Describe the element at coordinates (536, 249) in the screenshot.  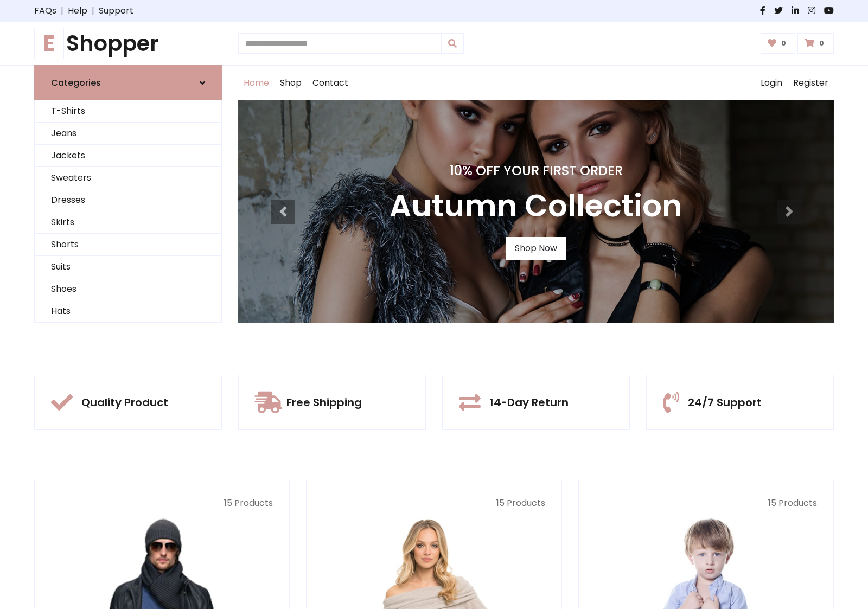
I see `a: Shop Now` at that location.